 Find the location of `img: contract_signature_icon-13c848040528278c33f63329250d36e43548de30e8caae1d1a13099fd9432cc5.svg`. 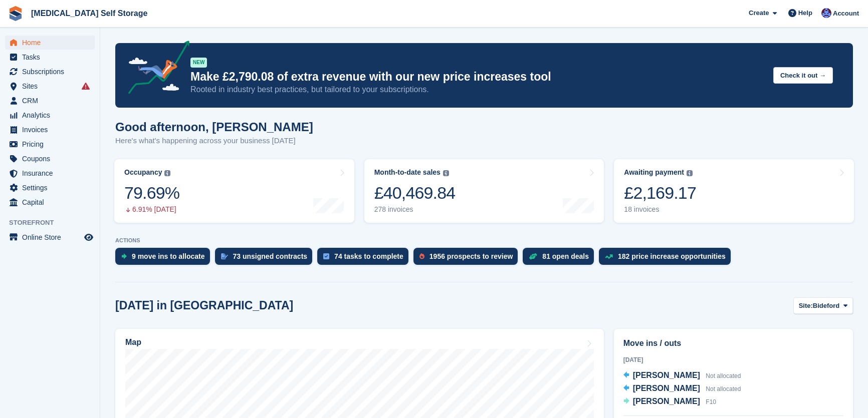

img: contract_signature_icon-13c848040528278c33f63329250d36e43548de30e8caae1d1a13099fd9432cc5.svg is located at coordinates (225, 257).